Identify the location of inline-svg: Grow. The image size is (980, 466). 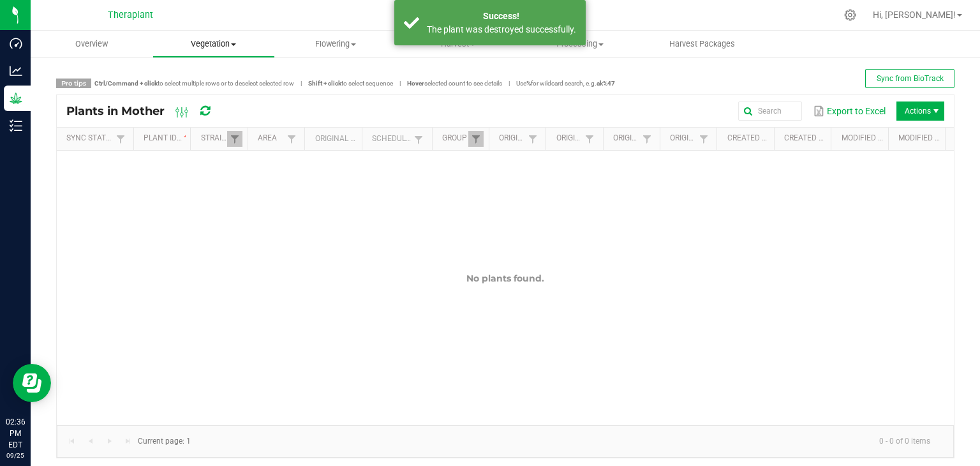
(16, 98).